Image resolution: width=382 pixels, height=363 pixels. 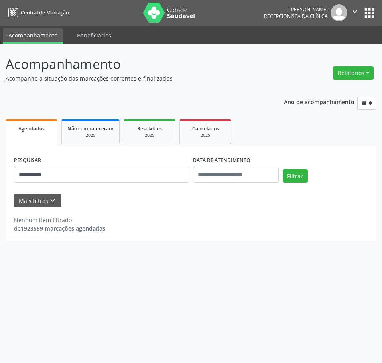 I want to click on p: Ano de acompanhamento, so click(x=319, y=101).